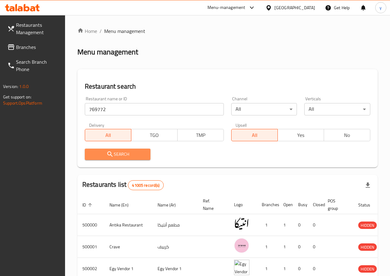  Describe the element at coordinates (241, 125) in the screenshot. I see `label: Upsell` at that location.